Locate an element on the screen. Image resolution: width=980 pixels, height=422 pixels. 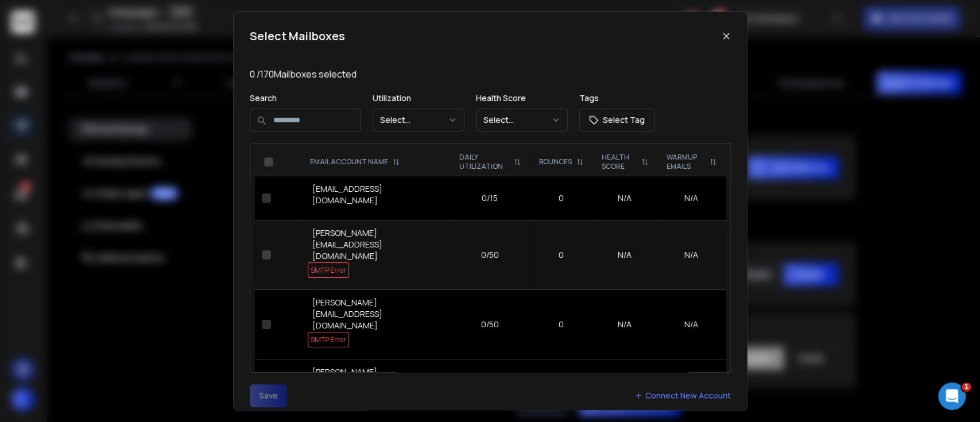
h1: Select Mailboxes is located at coordinates (298, 36).